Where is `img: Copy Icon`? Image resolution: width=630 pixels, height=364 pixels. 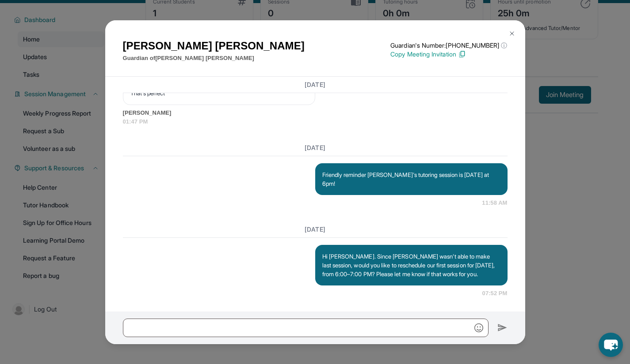 img: Copy Icon is located at coordinates (462, 54).